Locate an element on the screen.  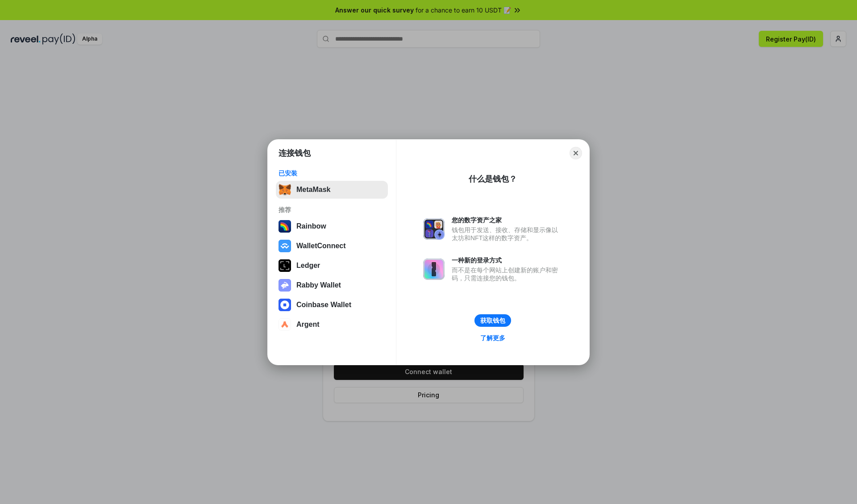
img: svg+xml,%3Csvg%20xmlns%3D%22http%3A%2F%2Fwww.w3.org%2F2000%2Fsvg%22%20width%3D%2228%22%20height%3... is located at coordinates (285, 265).